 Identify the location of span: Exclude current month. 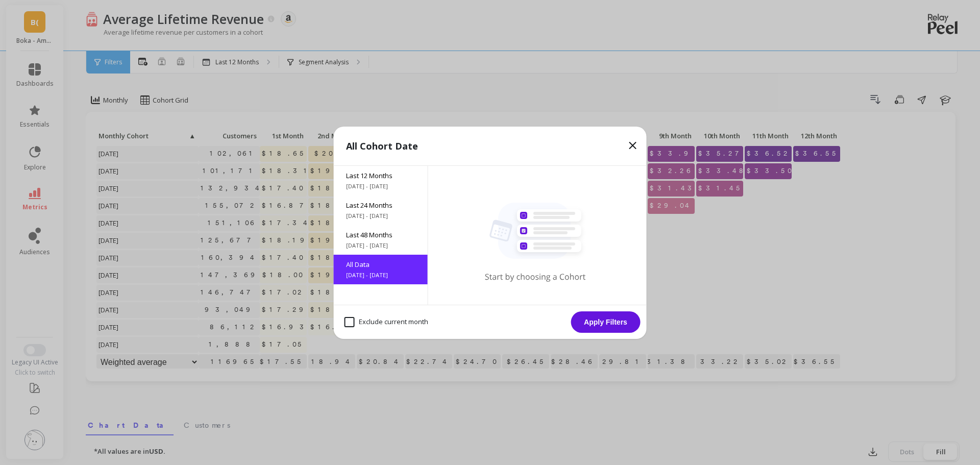
(386, 322).